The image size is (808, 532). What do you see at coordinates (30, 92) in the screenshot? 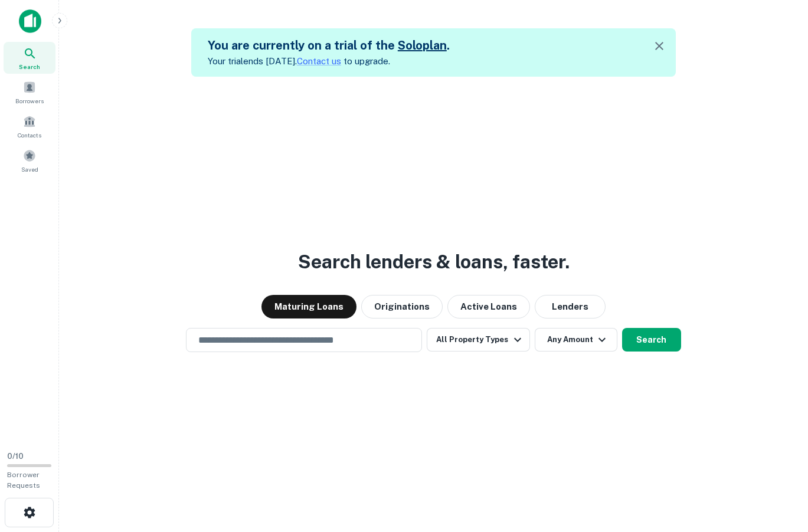
I see `div: Borrowers` at bounding box center [30, 92].